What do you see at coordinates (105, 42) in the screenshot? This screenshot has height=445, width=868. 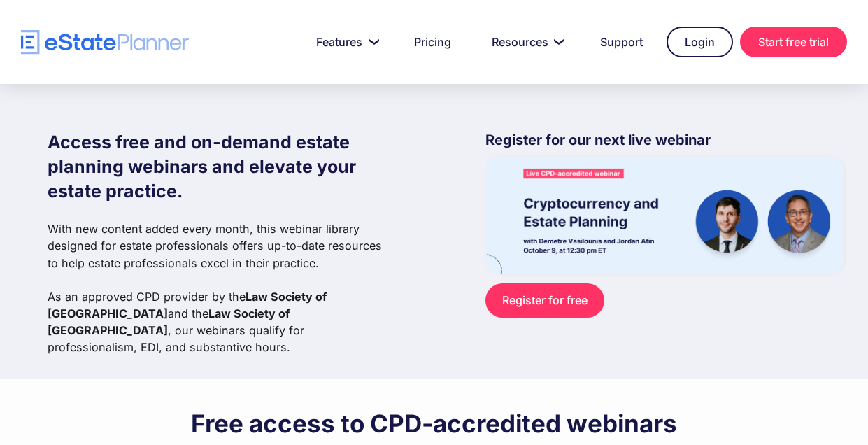 I see `a: home` at bounding box center [105, 42].